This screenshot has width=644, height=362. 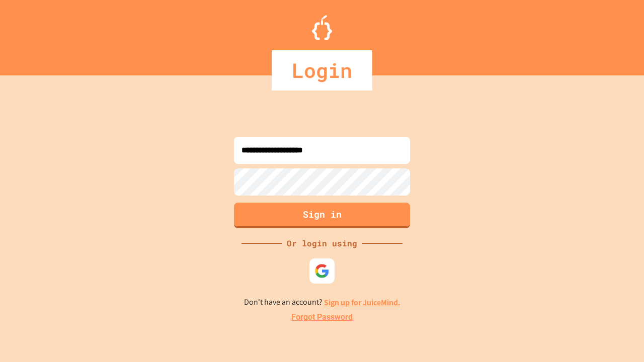 What do you see at coordinates (322, 271) in the screenshot?
I see `img: google-icon.svg` at bounding box center [322, 271].